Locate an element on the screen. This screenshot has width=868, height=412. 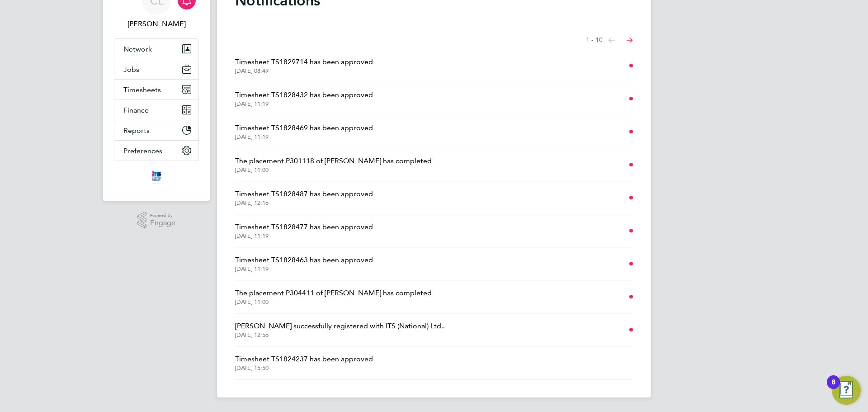
span: Engage is located at coordinates (163, 223).